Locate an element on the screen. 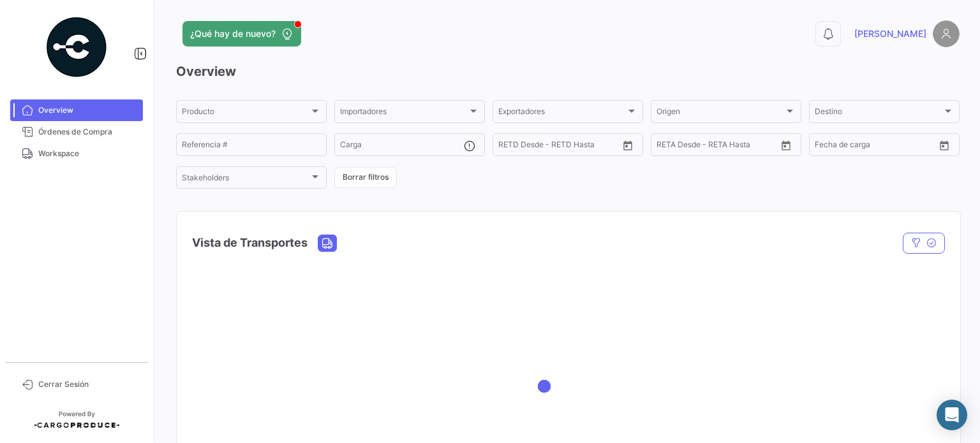 The width and height of the screenshot is (980, 443). span: Destino is located at coordinates (878, 113).